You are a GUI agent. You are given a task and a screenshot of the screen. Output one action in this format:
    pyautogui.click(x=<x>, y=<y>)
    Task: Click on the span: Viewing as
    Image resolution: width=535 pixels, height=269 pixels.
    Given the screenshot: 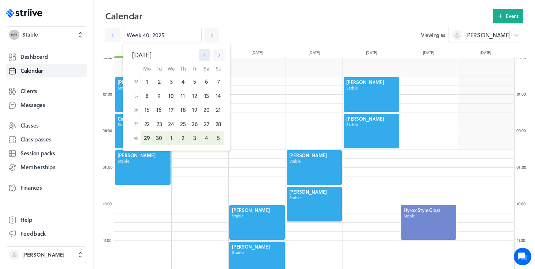 What is the action you would take?
    pyautogui.click(x=433, y=35)
    